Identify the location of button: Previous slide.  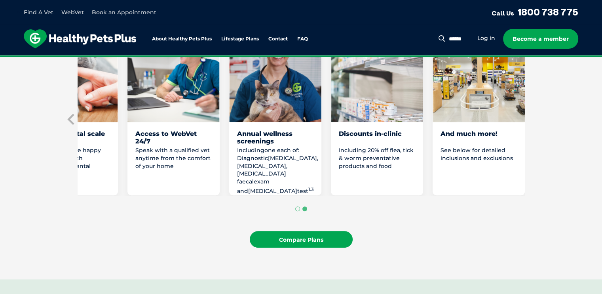
(72, 119).